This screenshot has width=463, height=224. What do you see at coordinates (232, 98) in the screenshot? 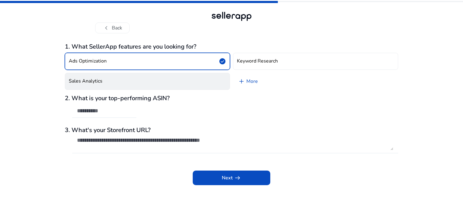
I see `h3: 2. What is your top-performing ASIN?` at bounding box center [232, 98].